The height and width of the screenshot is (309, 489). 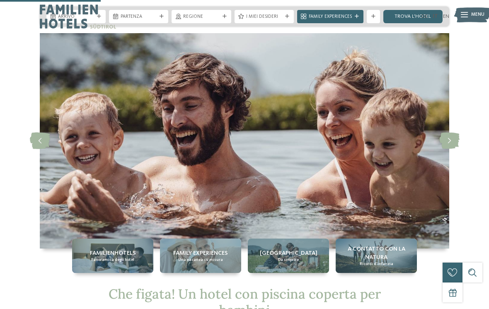 I want to click on span: Menu, so click(x=478, y=15).